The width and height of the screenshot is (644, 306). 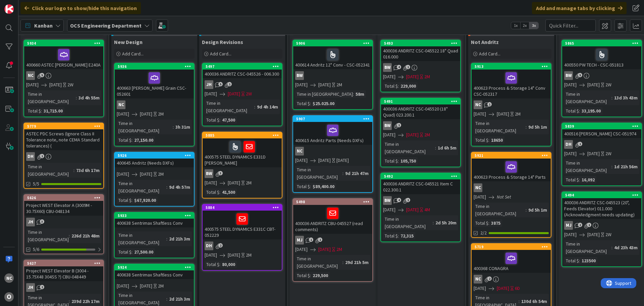 What do you see at coordinates (43, 25) in the screenshot?
I see `span: Kanban` at bounding box center [43, 25].